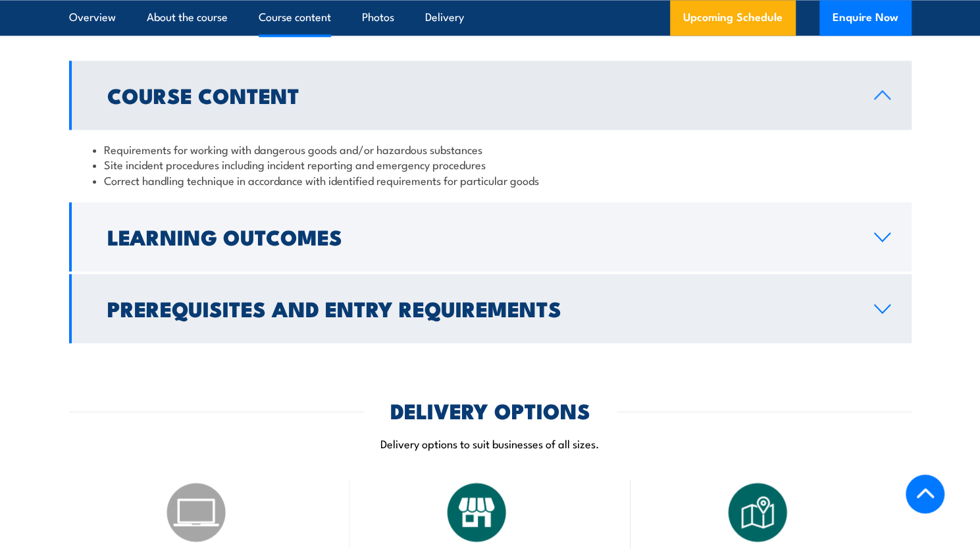 This screenshot has height=549, width=980. Describe the element at coordinates (490, 164) in the screenshot. I see `li: Site incident procedures including incident reporting and emergency procedures` at that location.